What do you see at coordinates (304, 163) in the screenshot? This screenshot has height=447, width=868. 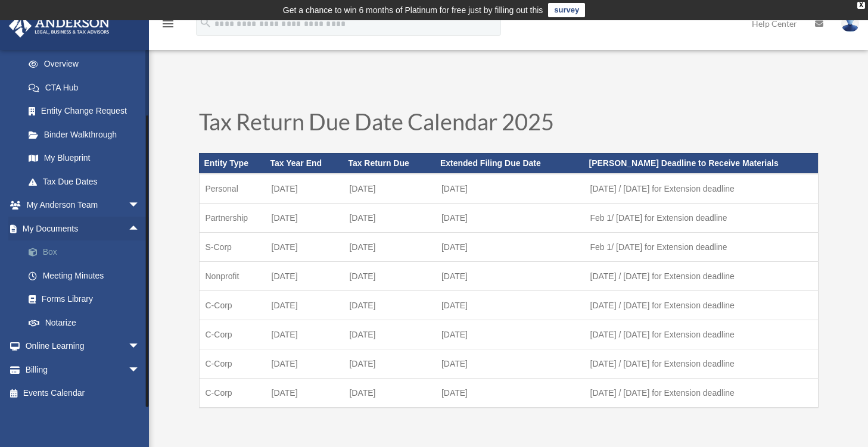 I see `th: Tax Year End` at bounding box center [304, 163].